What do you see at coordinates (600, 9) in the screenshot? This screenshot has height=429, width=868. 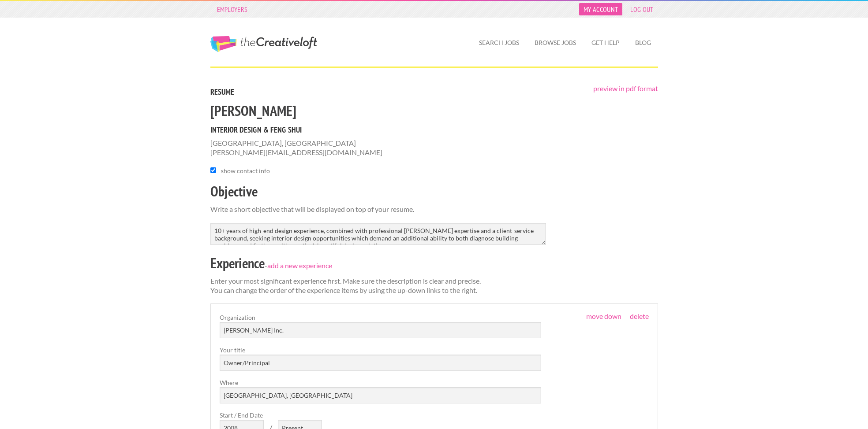 I see `a: My Account` at bounding box center [600, 9].